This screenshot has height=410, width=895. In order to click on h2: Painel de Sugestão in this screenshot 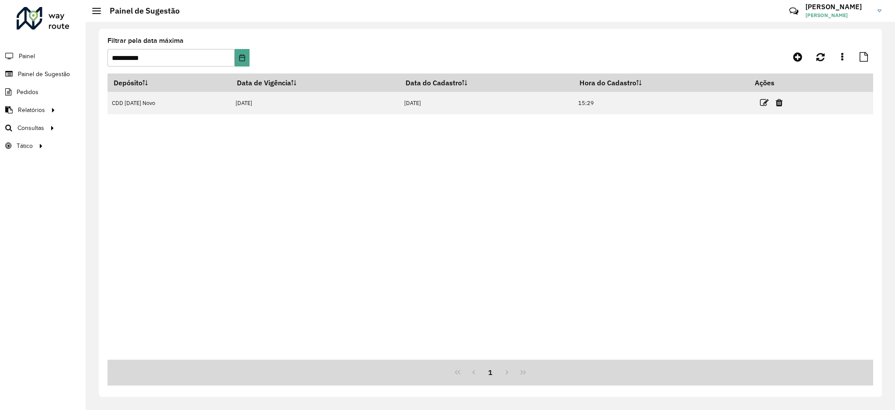, I will do `click(140, 11)`.